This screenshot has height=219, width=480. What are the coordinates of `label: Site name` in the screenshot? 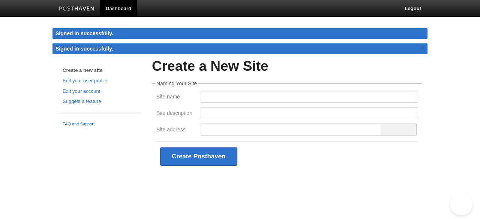 It's located at (176, 97).